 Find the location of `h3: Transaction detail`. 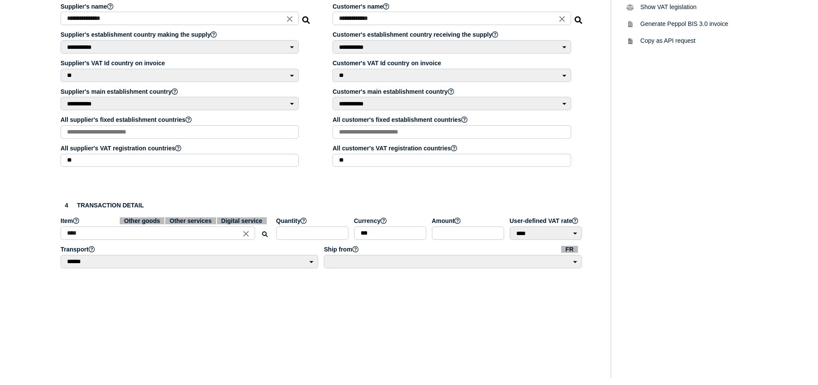

h3: Transaction detail is located at coordinates (322, 205).